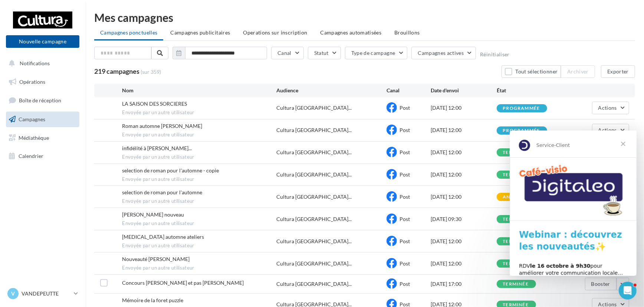  Describe the element at coordinates (34, 137) in the screenshot. I see `span: Médiathèque` at that location.